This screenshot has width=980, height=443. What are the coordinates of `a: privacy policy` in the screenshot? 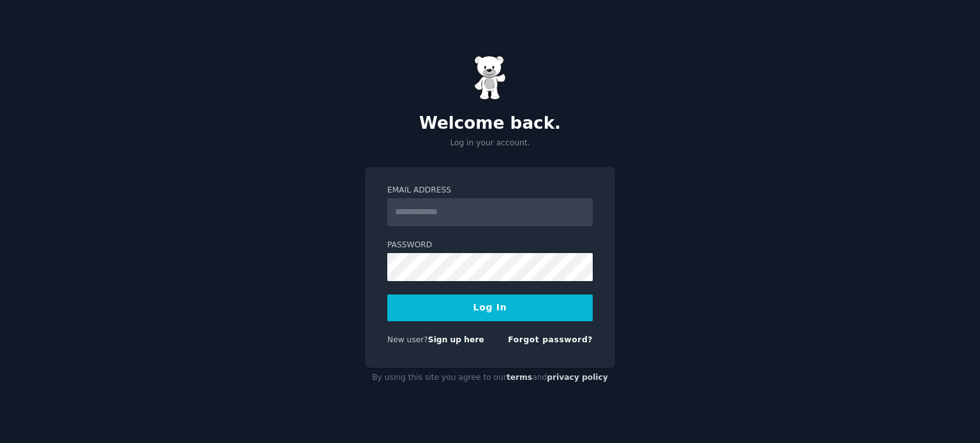 It's located at (578, 377).